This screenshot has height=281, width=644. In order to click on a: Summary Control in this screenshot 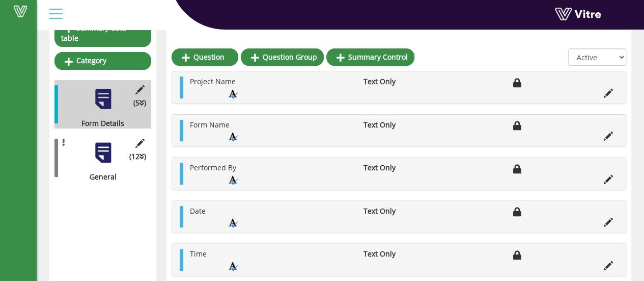, I will do `click(370, 57)`.